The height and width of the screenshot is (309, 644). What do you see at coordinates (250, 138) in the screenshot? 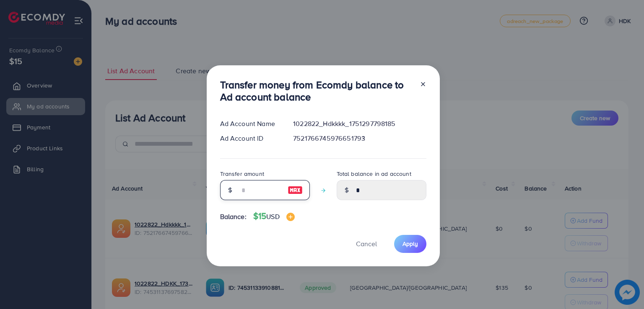
I see `div: Ad Account ID` at bounding box center [250, 138].